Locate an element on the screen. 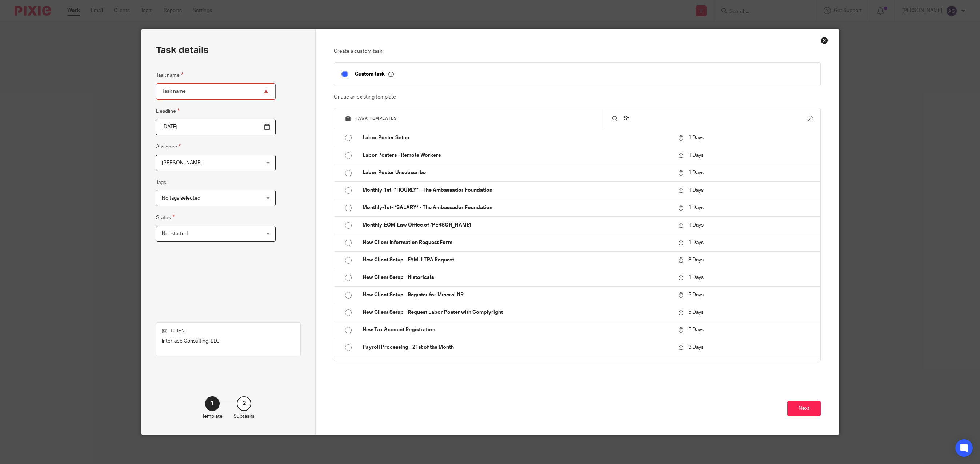 This screenshot has width=980, height=464. p: New Client Setup - Register for Mineral HR is located at coordinates (517, 295).